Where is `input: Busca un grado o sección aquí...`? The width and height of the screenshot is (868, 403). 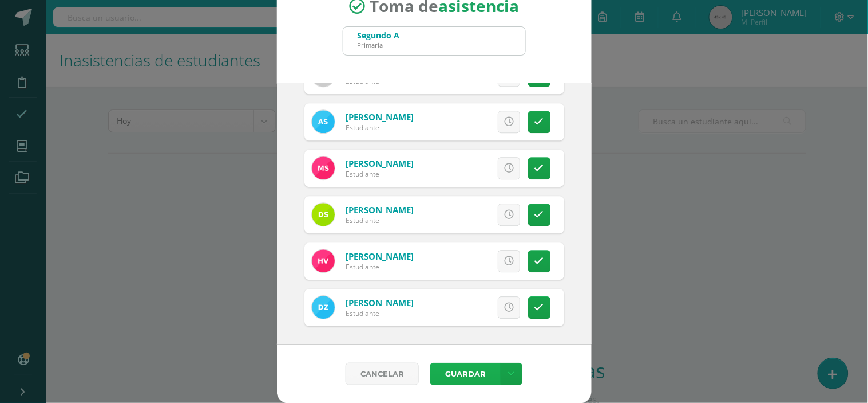 input: Busca un grado o sección aquí... is located at coordinates (434, 41).